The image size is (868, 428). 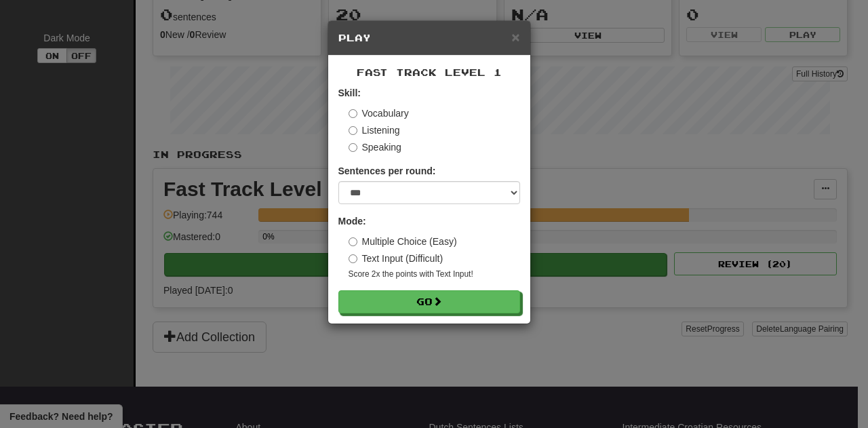 What do you see at coordinates (429, 72) in the screenshot?
I see `span: Fast Track Level 1` at bounding box center [429, 72].